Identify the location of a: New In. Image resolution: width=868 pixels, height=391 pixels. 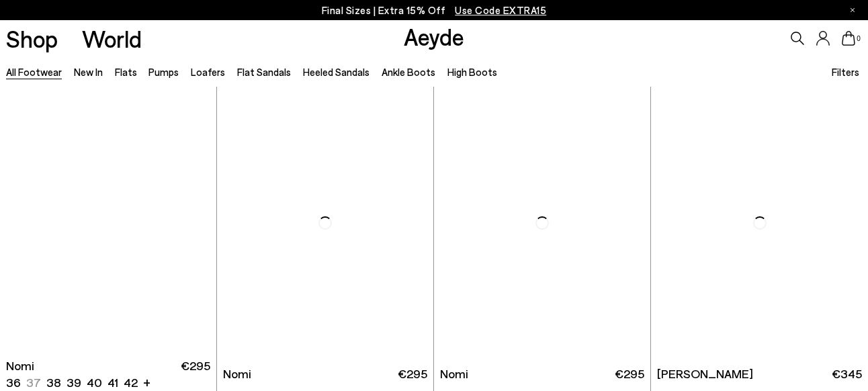
(88, 72).